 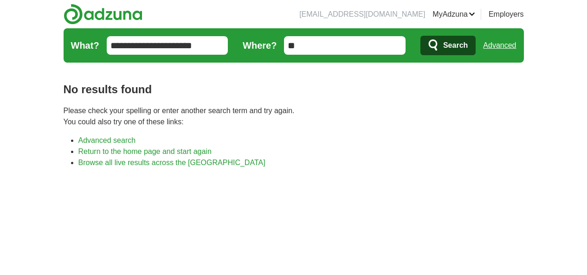 I want to click on span: Search, so click(x=455, y=45).